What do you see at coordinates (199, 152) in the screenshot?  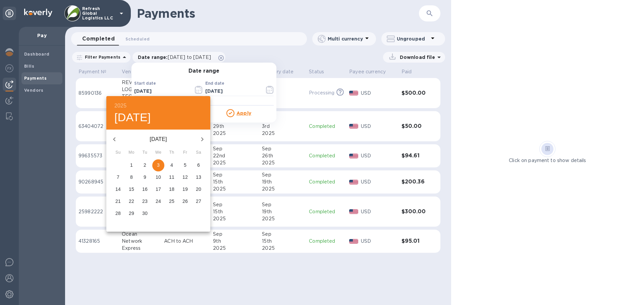 I see `span: Sa` at bounding box center [199, 152].